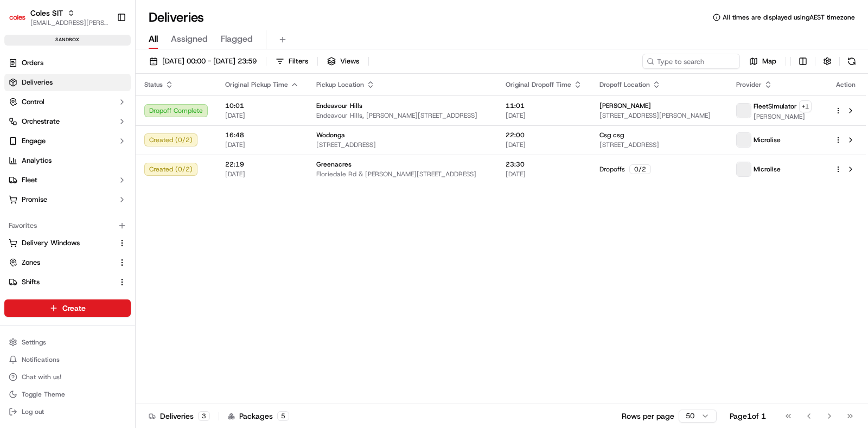 This screenshot has height=428, width=868. Describe the element at coordinates (43, 394) in the screenshot. I see `span: Toggle Theme` at that location.